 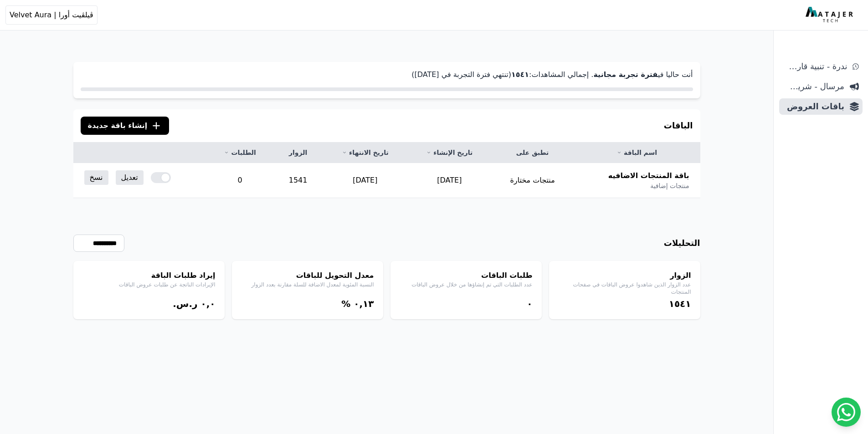 I want to click on img: MatajerTech Logo, so click(x=830, y=15).